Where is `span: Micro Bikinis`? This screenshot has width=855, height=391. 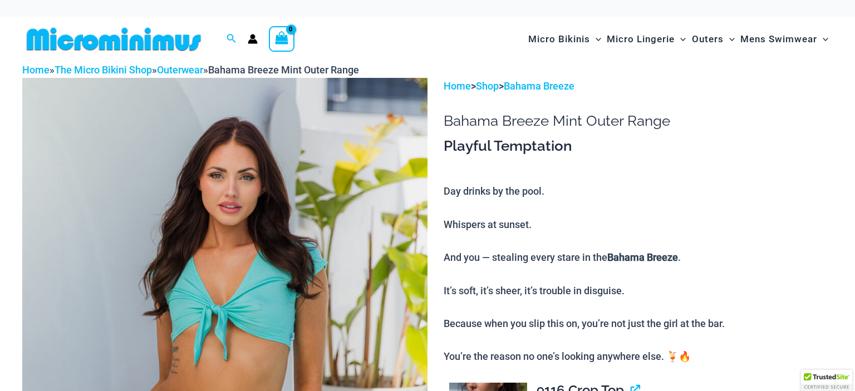 span: Micro Bikinis is located at coordinates (559, 39).